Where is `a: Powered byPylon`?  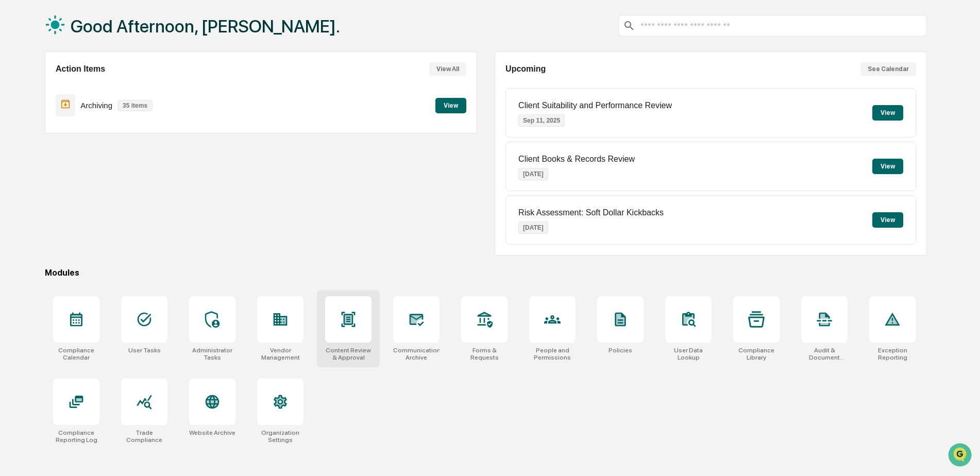
a: Powered byPylon is located at coordinates (98, 259).